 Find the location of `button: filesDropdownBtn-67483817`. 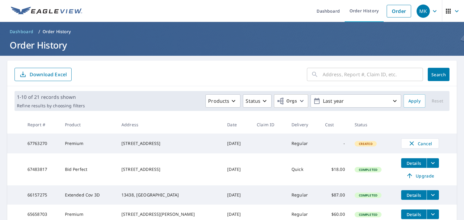

button: filesDropdownBtn-67483817 is located at coordinates (432, 163).